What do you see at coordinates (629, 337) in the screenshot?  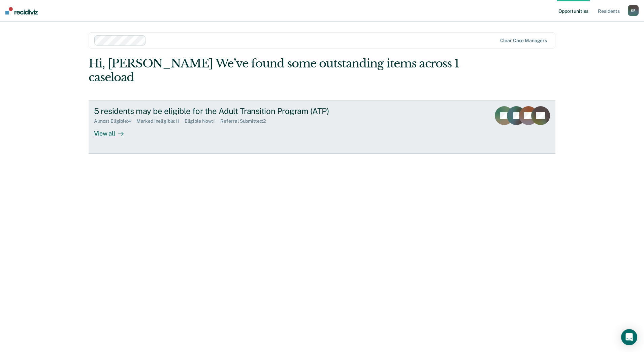 I see `div: Open Intercom Messenger` at bounding box center [629, 337].